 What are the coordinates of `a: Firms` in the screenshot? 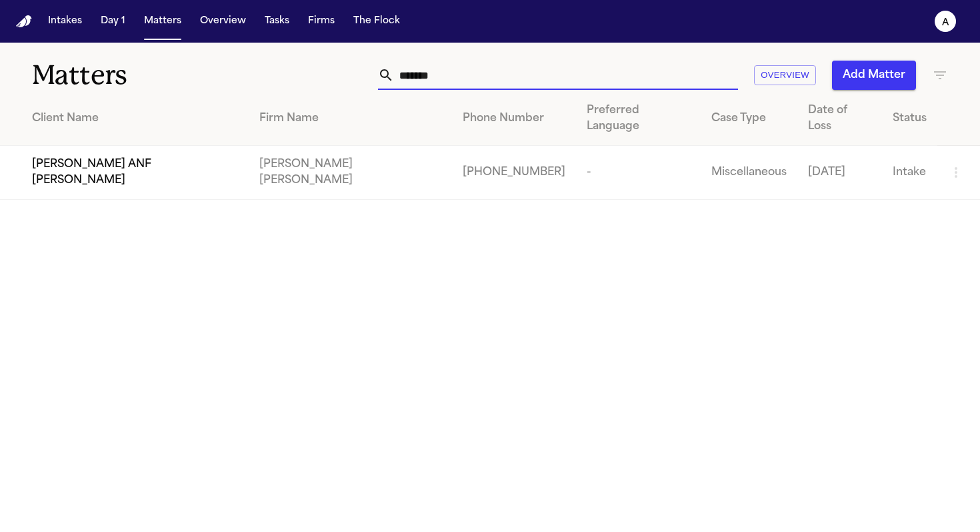 It's located at (322, 21).